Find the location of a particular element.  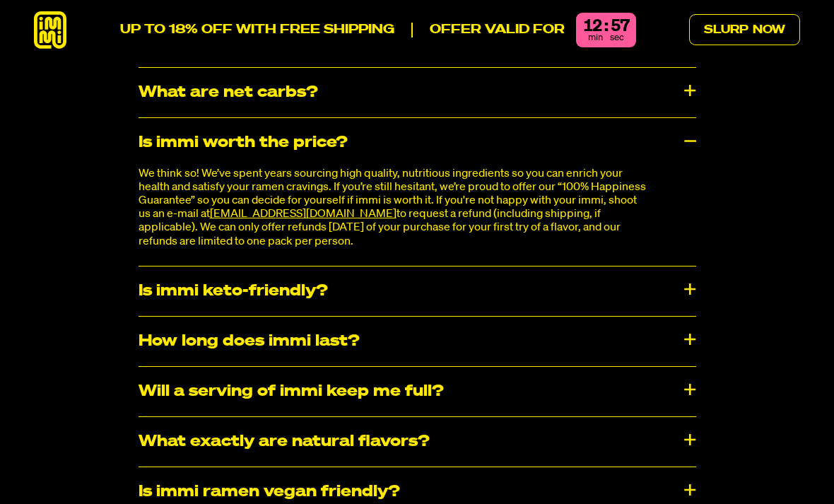

span: sec is located at coordinates (617, 37).